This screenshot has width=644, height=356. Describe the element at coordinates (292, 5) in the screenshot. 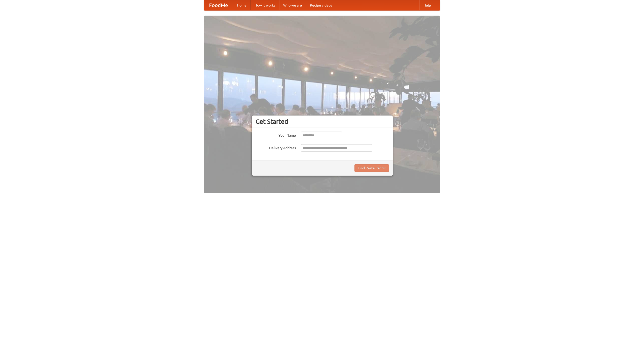

I see `a: Who we are` at that location.